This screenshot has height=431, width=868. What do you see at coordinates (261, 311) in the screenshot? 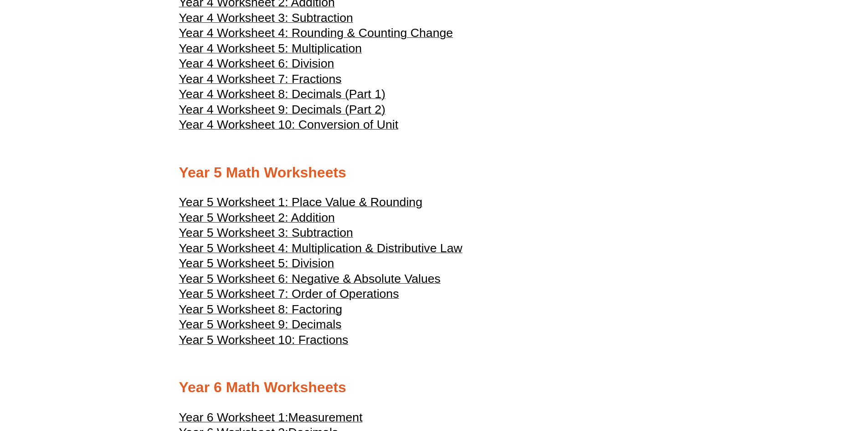
I see `a: Year 5 Worksheet 8: Factoring` at bounding box center [261, 311].